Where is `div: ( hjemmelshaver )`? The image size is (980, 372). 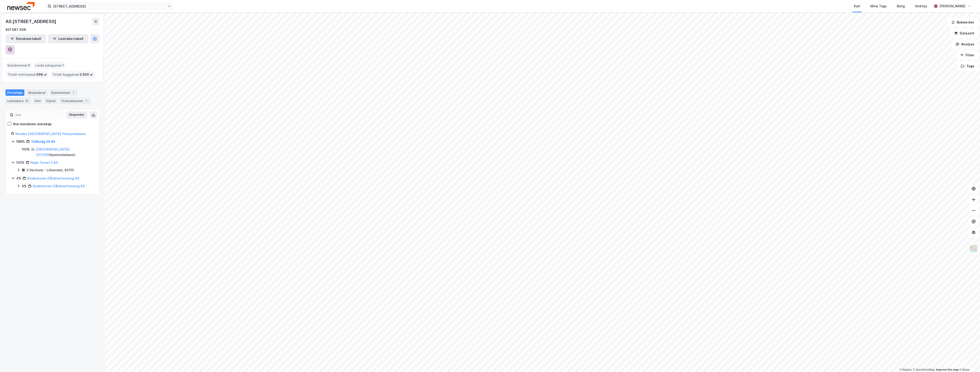
div: ( hjemmelshaver ) is located at coordinates (65, 152).